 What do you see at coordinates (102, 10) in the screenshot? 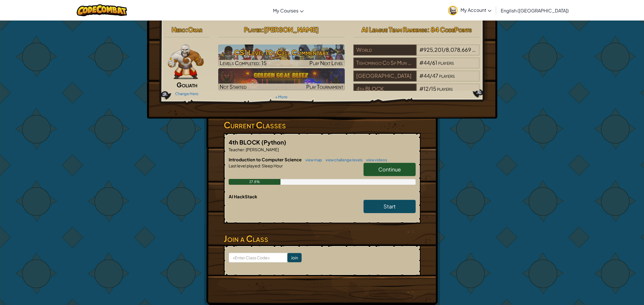
I see `img: CodeCombat logo` at bounding box center [102, 10].